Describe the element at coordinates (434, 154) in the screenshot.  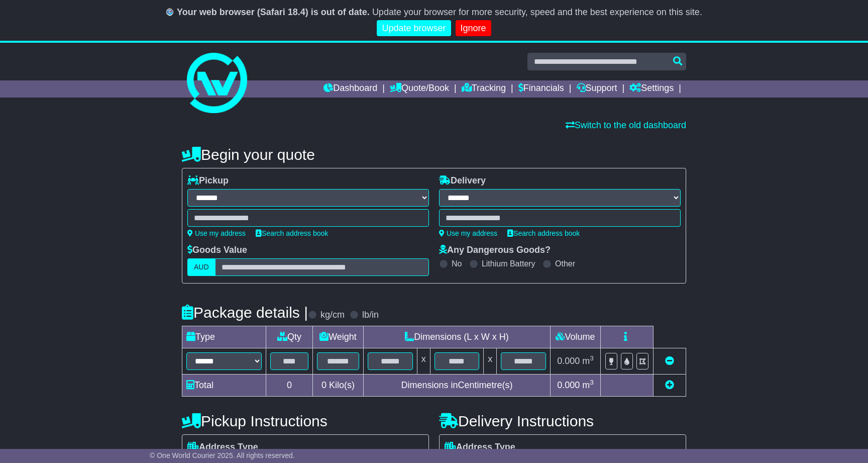
I see `h4: Begin your quote` at that location.